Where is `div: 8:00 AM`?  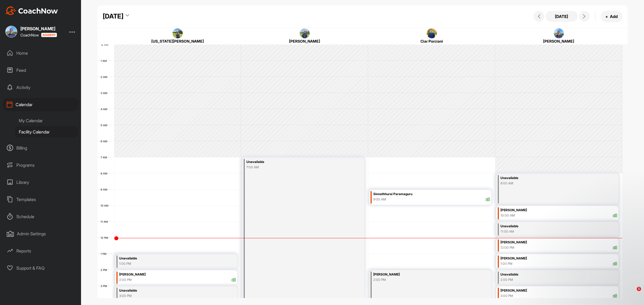
div: 8:00 AM is located at coordinates (548, 183).